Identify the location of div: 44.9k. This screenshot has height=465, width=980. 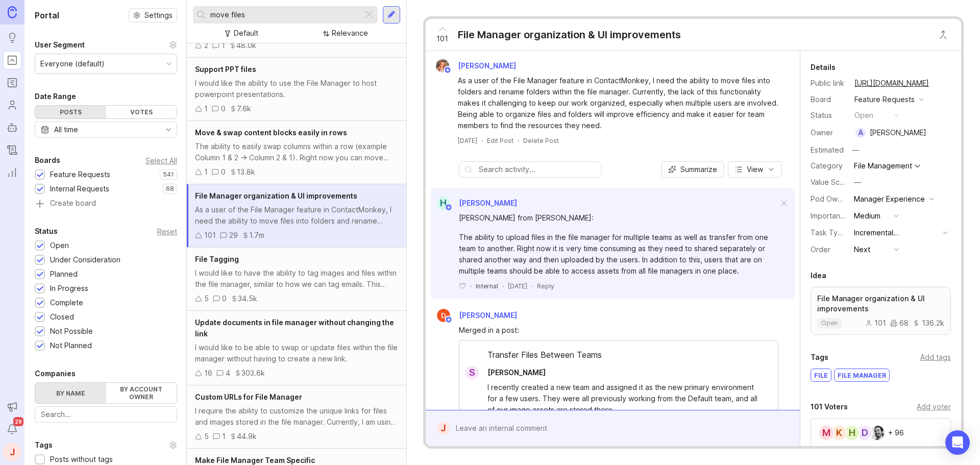
(247, 437).